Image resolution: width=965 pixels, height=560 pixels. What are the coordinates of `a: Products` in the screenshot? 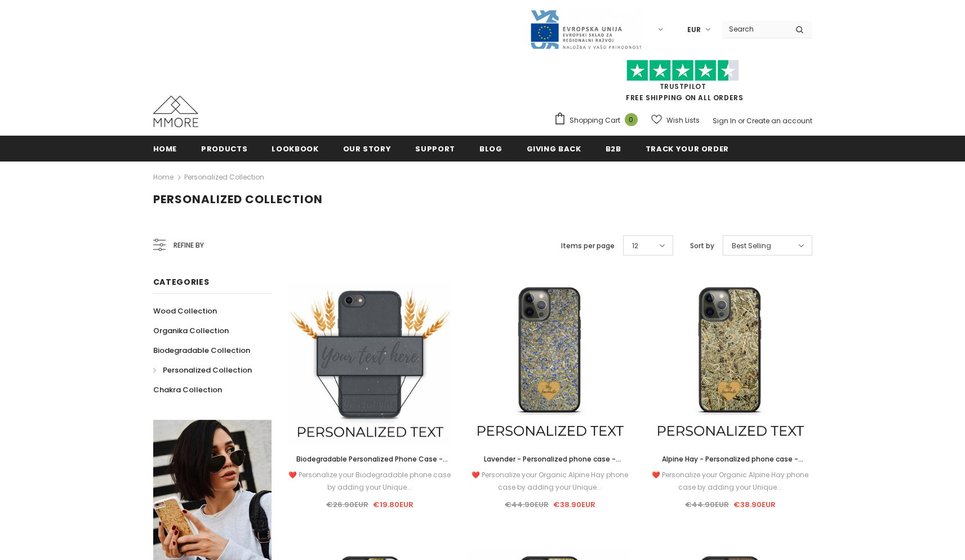 It's located at (224, 148).